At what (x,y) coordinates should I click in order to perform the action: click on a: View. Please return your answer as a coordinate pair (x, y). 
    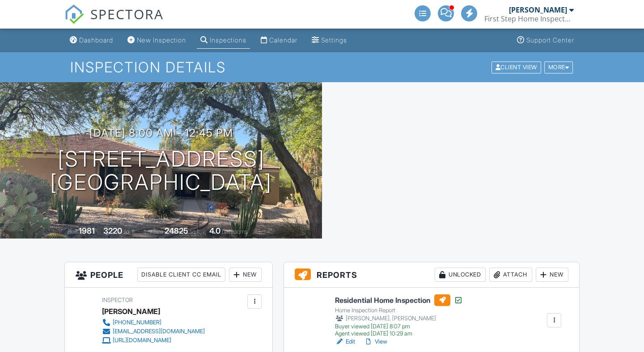
    Looking at the image, I should click on (376, 342).